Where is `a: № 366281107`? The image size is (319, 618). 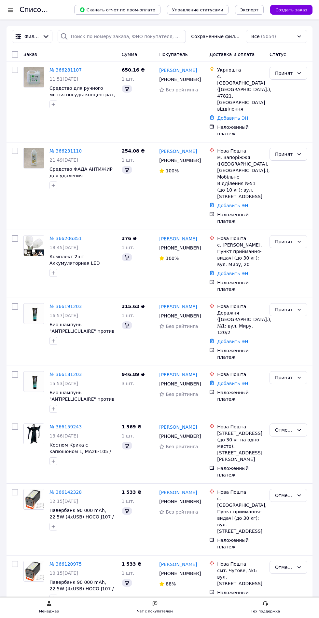
a: № 366281107 is located at coordinates (65, 70).